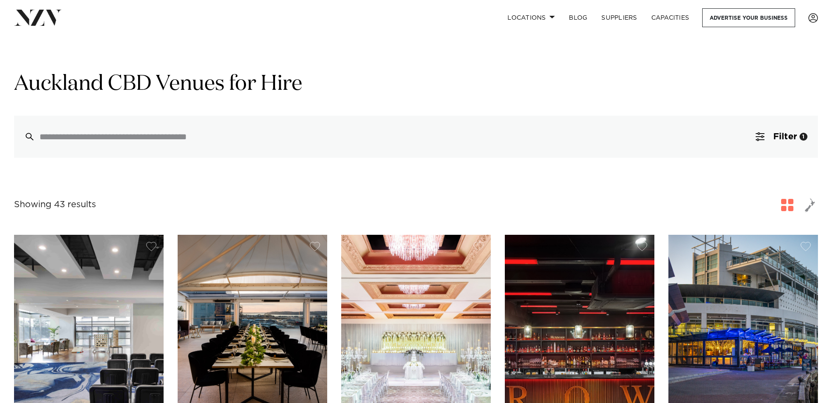  What do you see at coordinates (670, 18) in the screenshot?
I see `a: Capacities` at bounding box center [670, 18].